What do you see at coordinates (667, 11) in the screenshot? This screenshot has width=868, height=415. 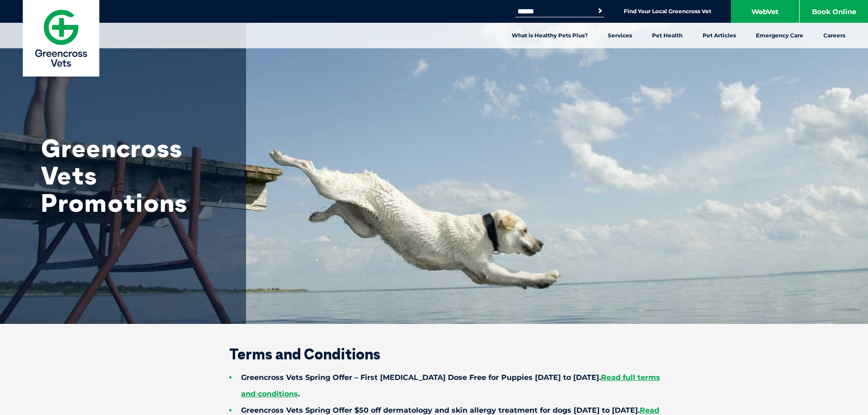 I see `a: Find Your Local Greencross Vet` at bounding box center [667, 11].